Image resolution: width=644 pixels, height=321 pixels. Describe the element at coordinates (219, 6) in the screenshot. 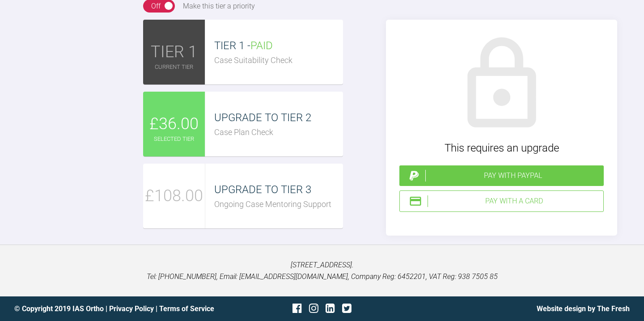

I see `div: Make this tier a priority` at that location.